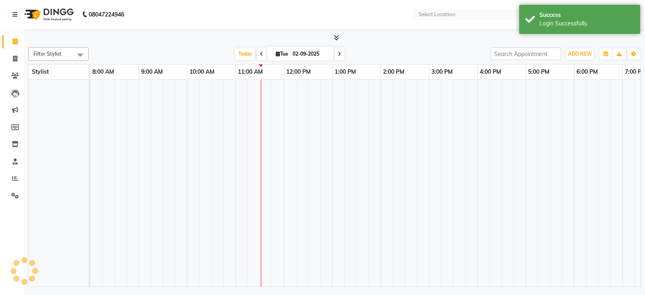 Image resolution: width=645 pixels, height=295 pixels. Describe the element at coordinates (580, 54) in the screenshot. I see `span: ADD NEW` at that location.